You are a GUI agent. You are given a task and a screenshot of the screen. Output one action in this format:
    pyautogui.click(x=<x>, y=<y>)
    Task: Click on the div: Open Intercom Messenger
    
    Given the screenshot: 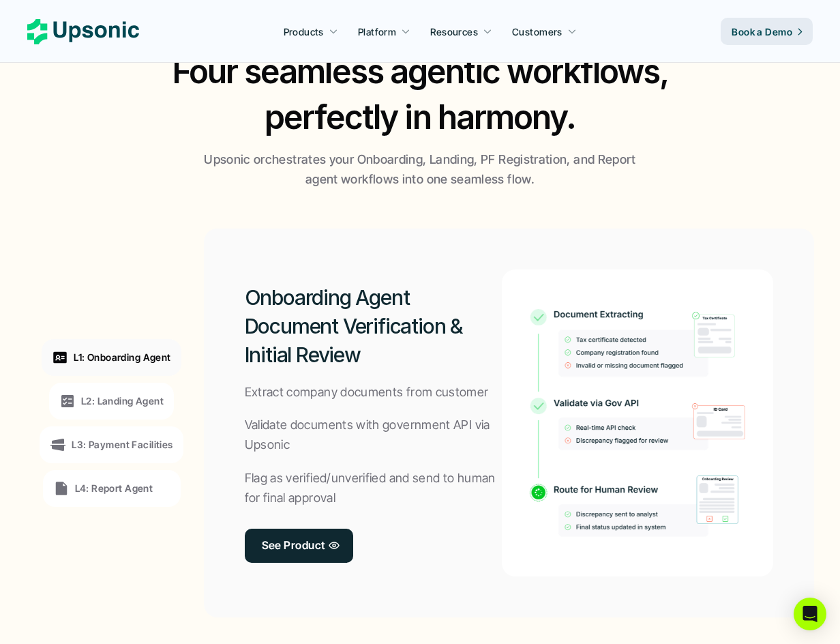 What is the action you would take?
    pyautogui.click(x=810, y=614)
    